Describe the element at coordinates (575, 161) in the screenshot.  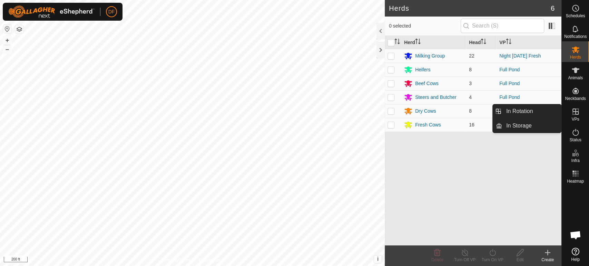
I see `span: Infra` at that location.